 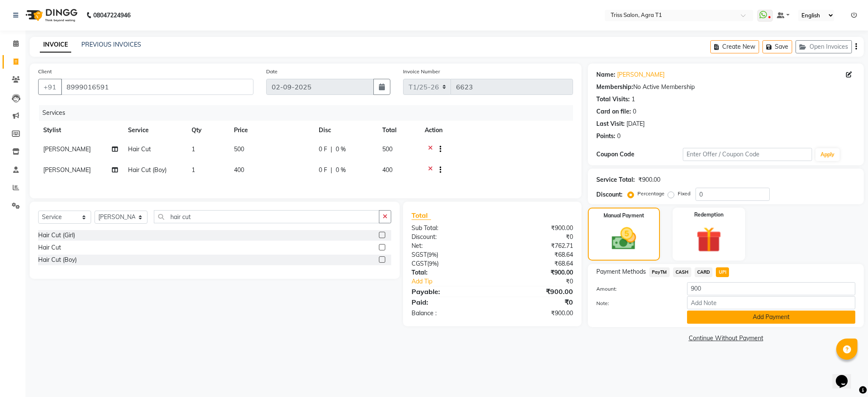 I want to click on button: Add Payment, so click(x=770, y=317).